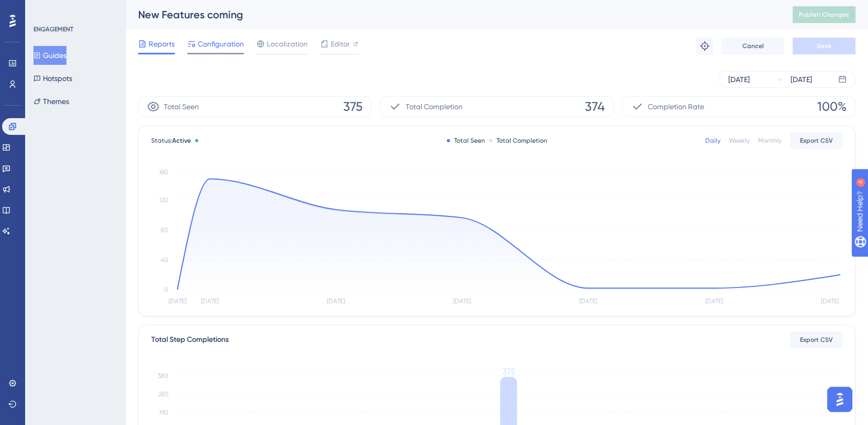  I want to click on button: Open AI Assistant Launcher, so click(16, 16).